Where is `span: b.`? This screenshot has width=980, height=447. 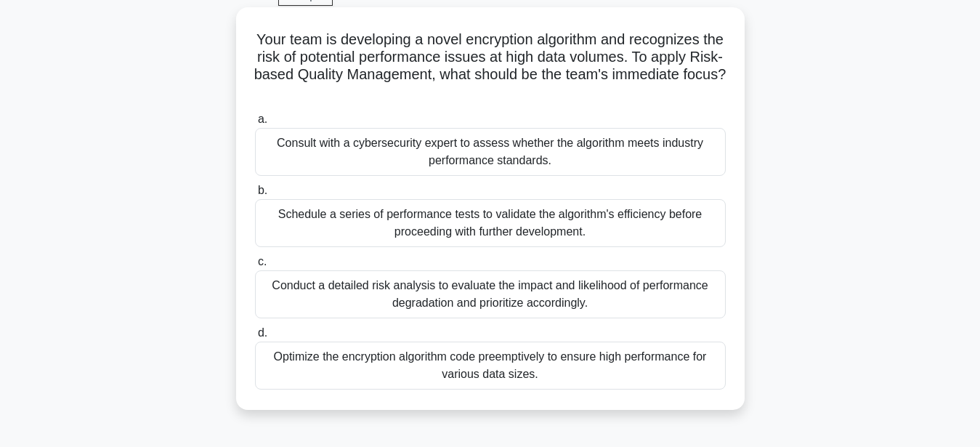 span: b. is located at coordinates (263, 190).